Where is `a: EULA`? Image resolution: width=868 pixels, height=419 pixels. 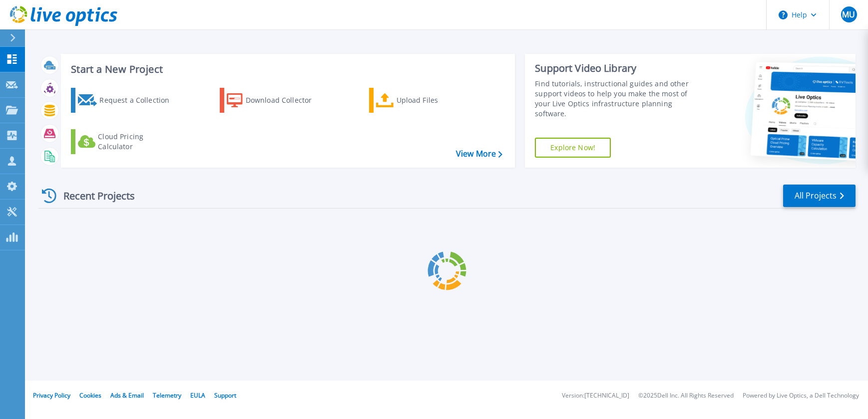 a: EULA is located at coordinates (198, 395).